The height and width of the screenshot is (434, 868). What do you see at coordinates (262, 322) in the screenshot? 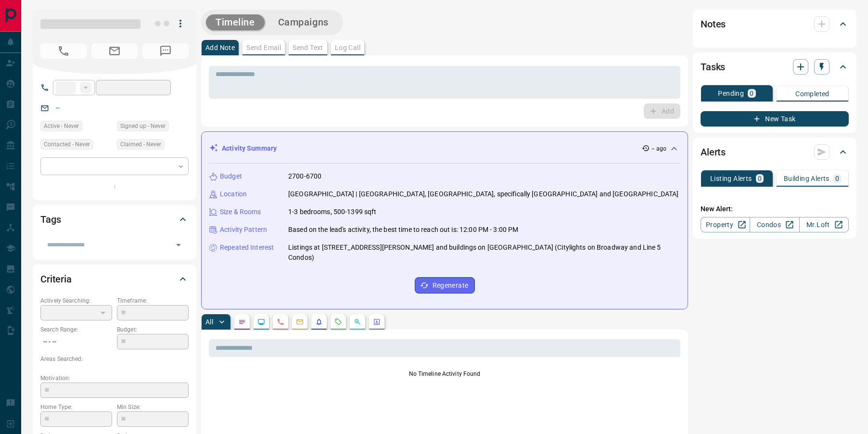
I see `svg: Lead Browsing Activity` at bounding box center [262, 322].